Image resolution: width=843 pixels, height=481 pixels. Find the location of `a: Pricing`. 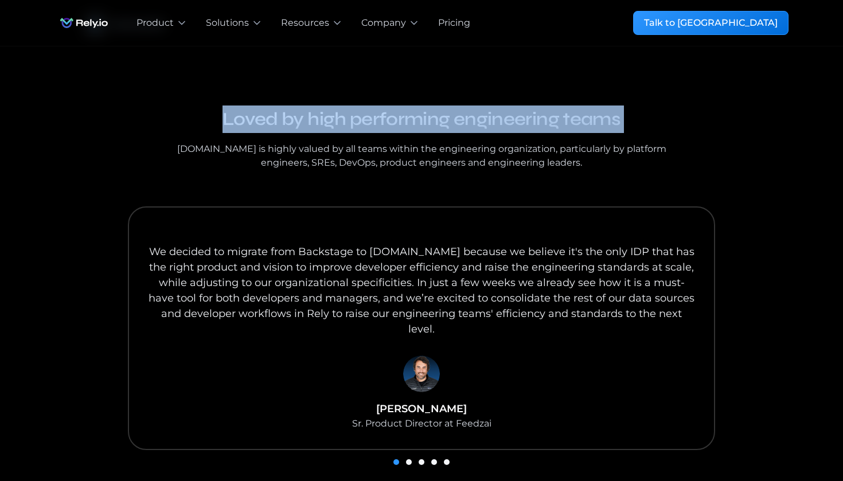

a: Pricing is located at coordinates (454, 23).